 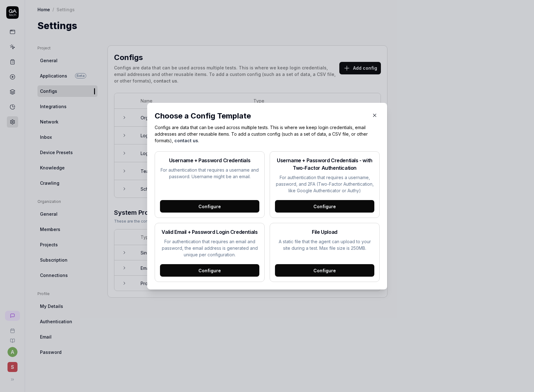 I want to click on h2: Username + Password Credentials - with Two-Factor Authentication, so click(x=325, y=164).